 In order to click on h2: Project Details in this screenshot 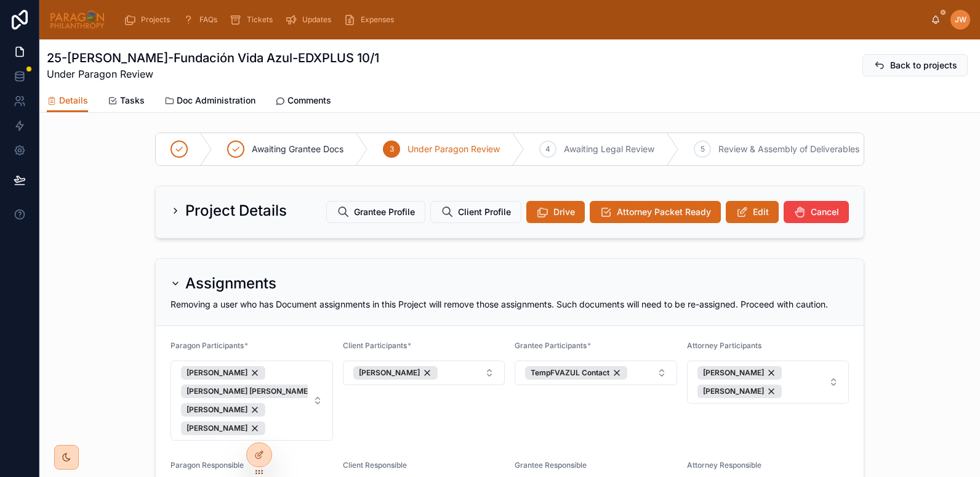, I will do `click(236, 211)`.